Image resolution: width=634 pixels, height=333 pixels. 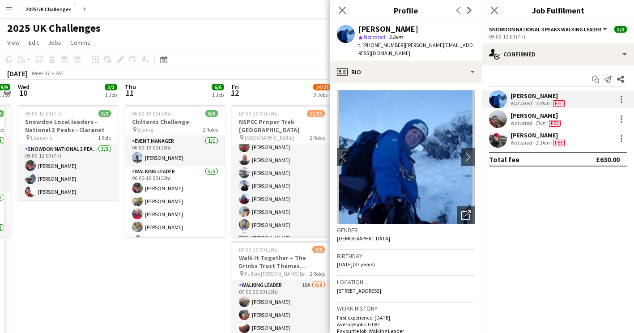 I want to click on span: 3.8km, so click(x=396, y=37).